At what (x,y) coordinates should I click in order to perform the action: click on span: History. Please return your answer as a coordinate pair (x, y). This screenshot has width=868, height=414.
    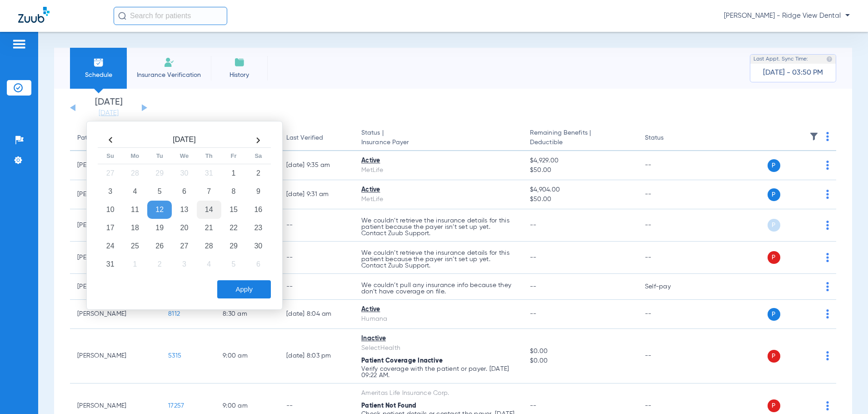
    Looking at the image, I should click on (239, 75).